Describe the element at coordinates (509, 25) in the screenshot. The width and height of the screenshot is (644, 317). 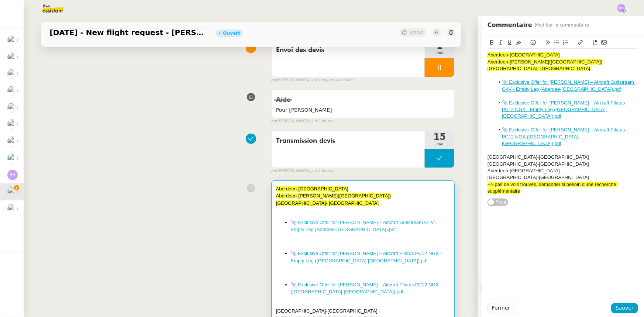
I see `span: Commentaire` at that location.